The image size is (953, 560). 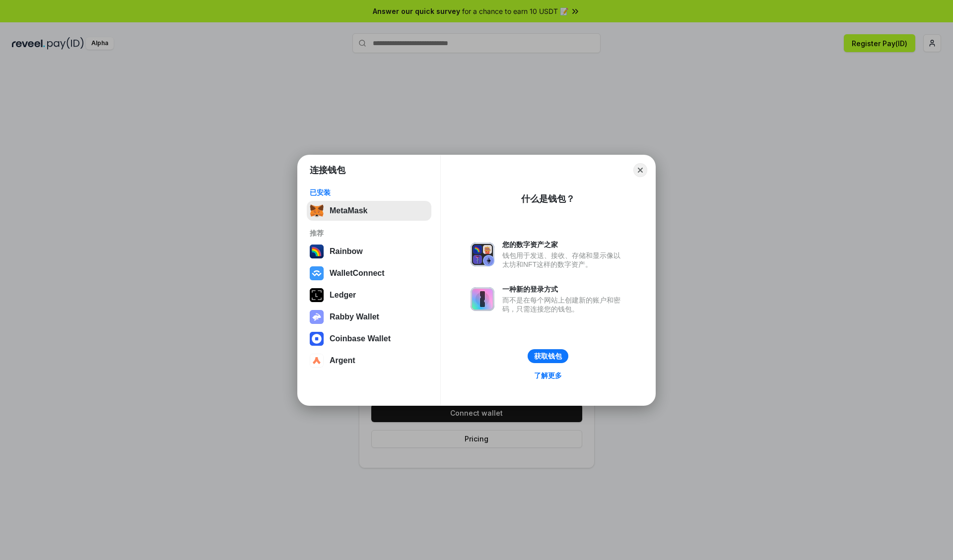 What do you see at coordinates (360, 339) in the screenshot?
I see `div: Coinbase Wallet` at bounding box center [360, 339].